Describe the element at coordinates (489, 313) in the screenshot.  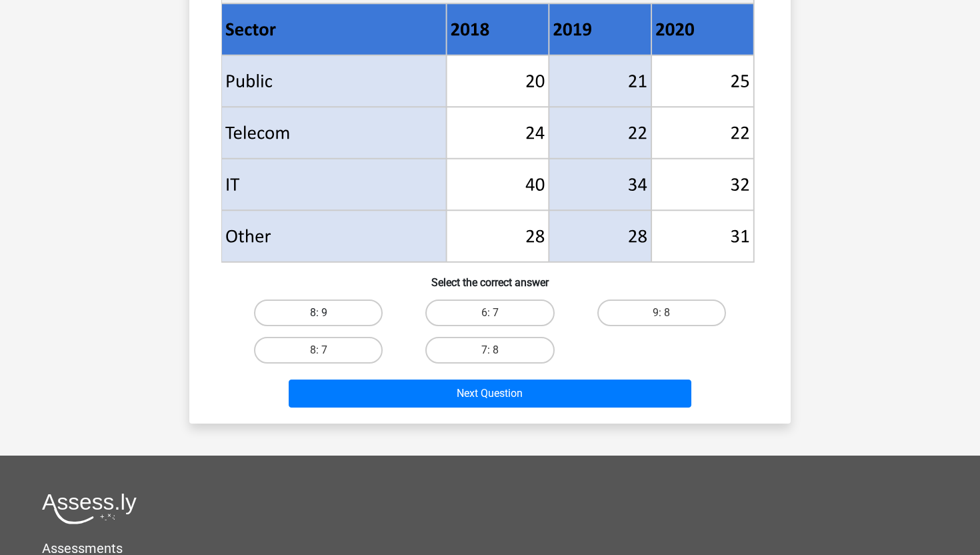
I see `label: 6: 7` at that location.